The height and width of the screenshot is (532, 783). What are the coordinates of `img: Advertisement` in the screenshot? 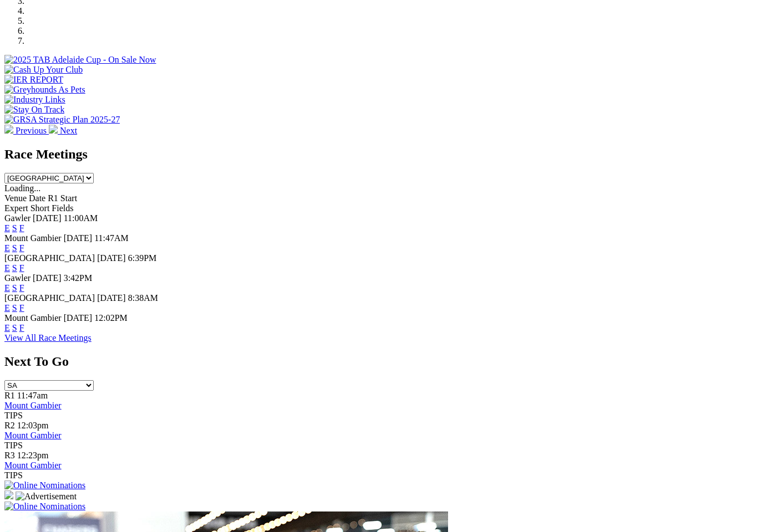 It's located at (46, 496).